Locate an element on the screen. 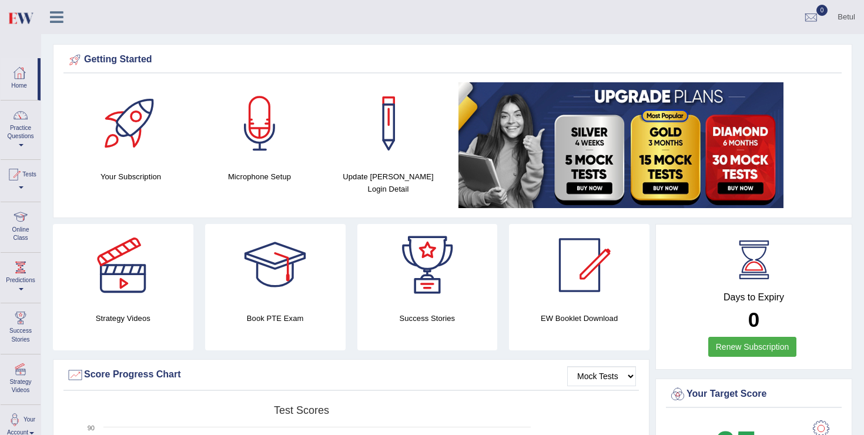 The width and height of the screenshot is (864, 435). text: 90 is located at coordinates (91, 428).